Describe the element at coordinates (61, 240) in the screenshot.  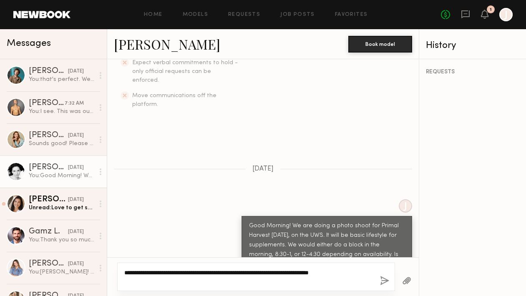
I see `div: You: Thank you so much for letting me know! We appreciate it!` at that location.